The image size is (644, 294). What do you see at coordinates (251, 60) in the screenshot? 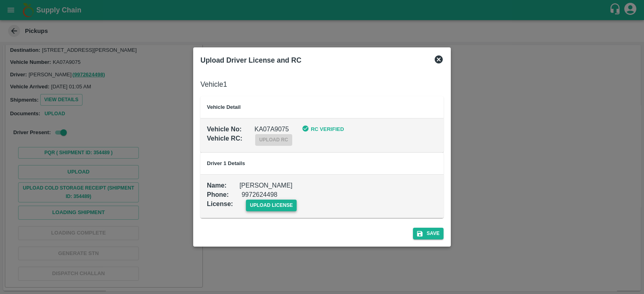
I see `b: Upload Driver License and RC` at bounding box center [251, 60].